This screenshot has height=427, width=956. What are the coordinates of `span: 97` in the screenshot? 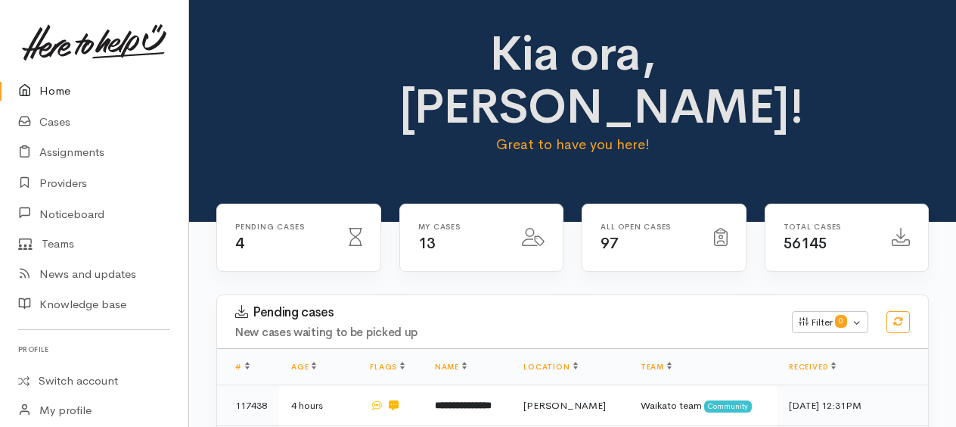 It's located at (609, 243).